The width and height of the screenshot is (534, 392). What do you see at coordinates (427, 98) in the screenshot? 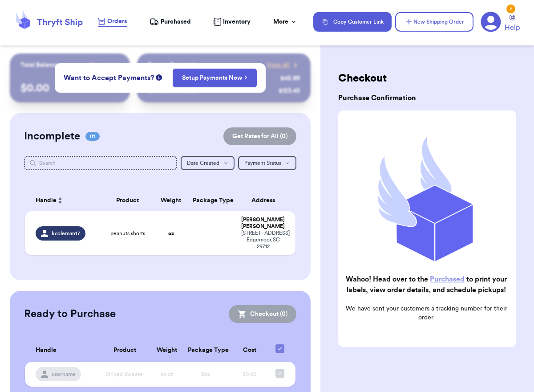
I see `h3: Purchase Confirmation` at bounding box center [427, 98].